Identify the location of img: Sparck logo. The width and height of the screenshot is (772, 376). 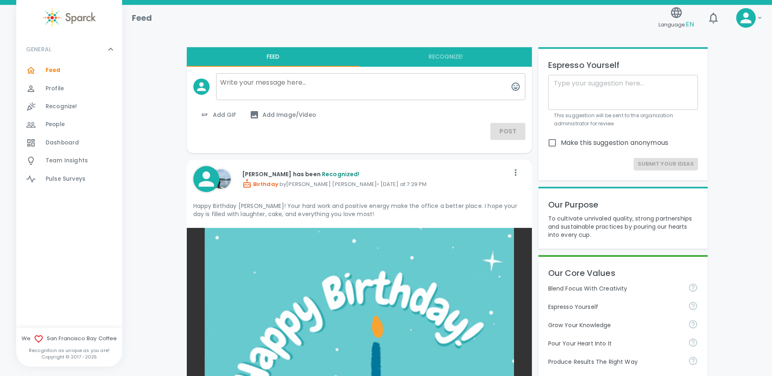
(69, 18).